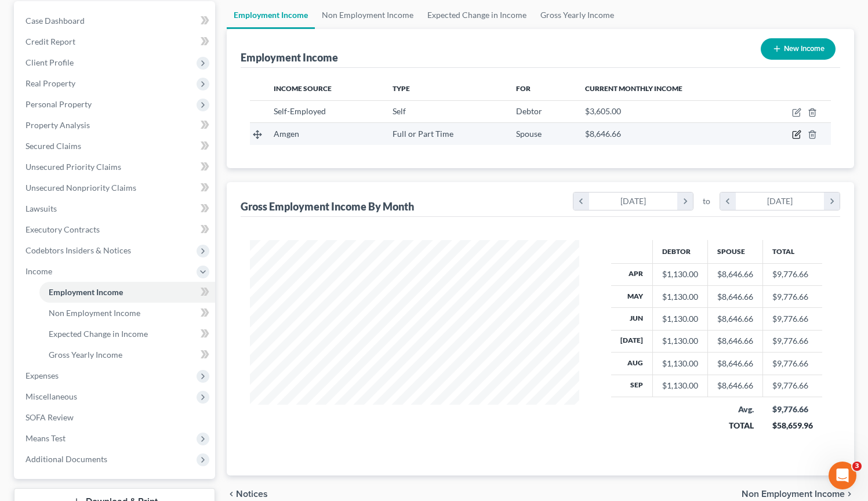  What do you see at coordinates (59, 104) in the screenshot?
I see `span: Personal Property` at bounding box center [59, 104].